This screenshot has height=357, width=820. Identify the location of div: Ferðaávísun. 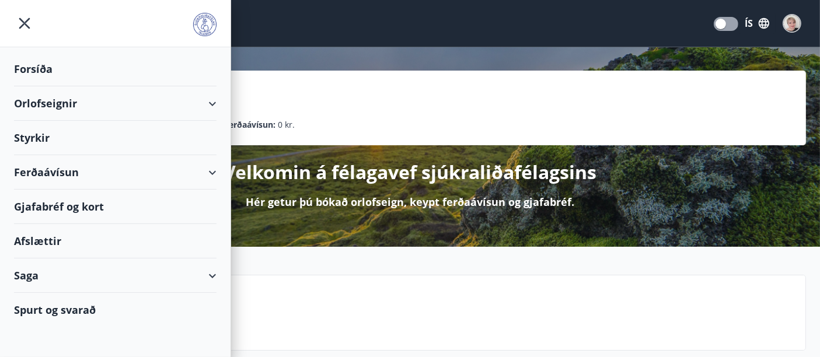
(115, 172).